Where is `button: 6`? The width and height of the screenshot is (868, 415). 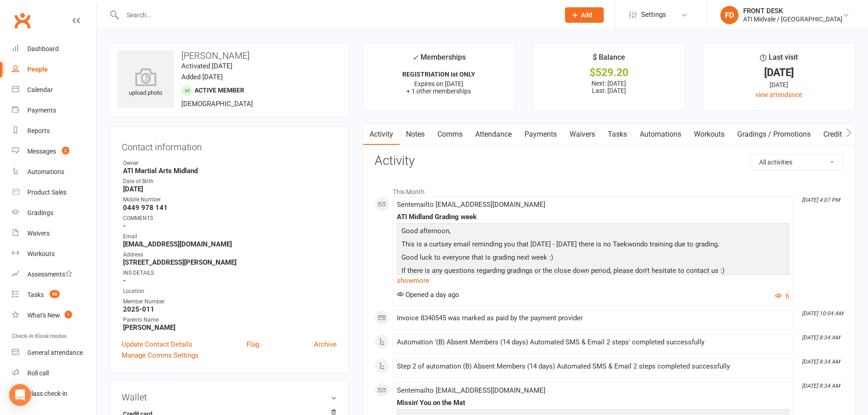 button: 6 is located at coordinates (782, 296).